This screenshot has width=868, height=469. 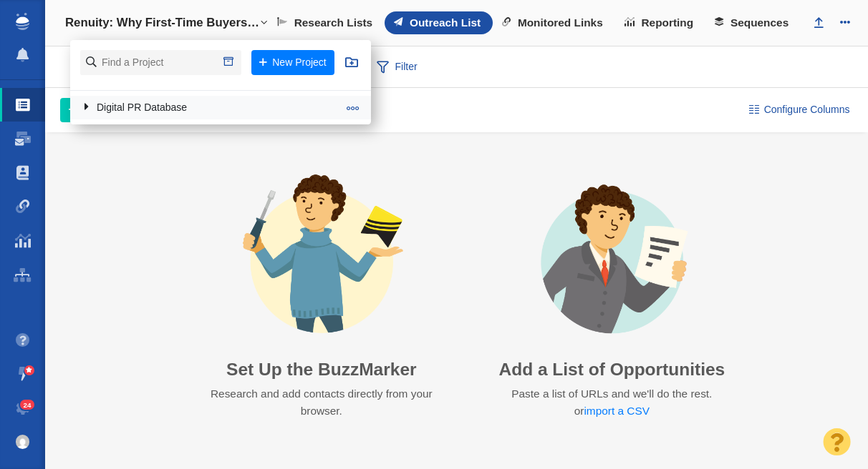 What do you see at coordinates (163, 23) in the screenshot?
I see `h4: Renuity: Why First-Time Buyers Are Rethinking the Starter Home` at bounding box center [163, 23].